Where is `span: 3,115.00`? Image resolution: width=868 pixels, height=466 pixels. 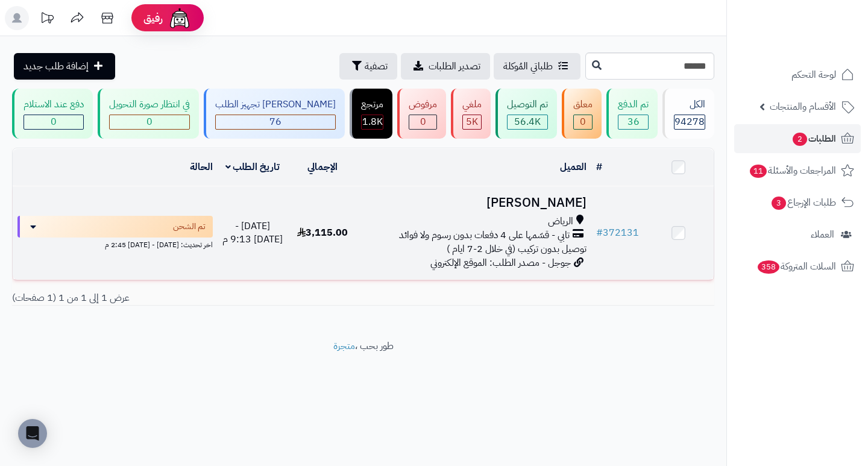
span: 3,115.00 is located at coordinates (322, 233).